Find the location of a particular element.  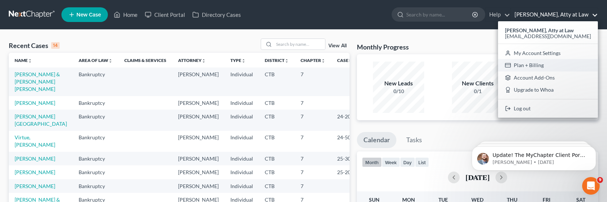

a: Calendar is located at coordinates (377, 140).